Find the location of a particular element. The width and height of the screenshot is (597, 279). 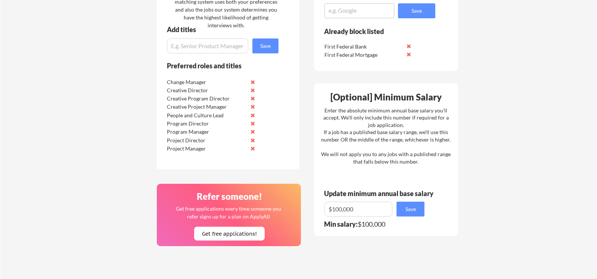

input: E.g. Senior Product Manager is located at coordinates (208, 46).